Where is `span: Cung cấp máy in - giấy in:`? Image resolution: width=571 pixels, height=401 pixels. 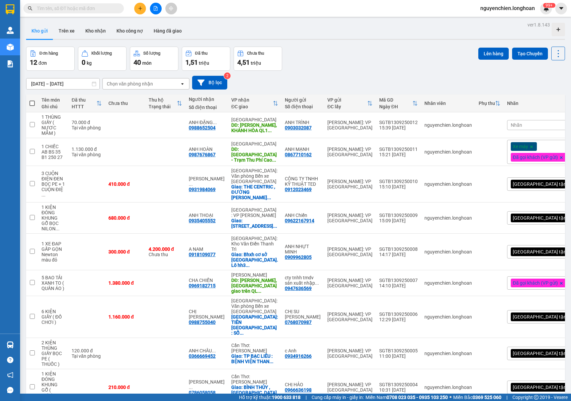 span: Cung cấp máy in - giấy in: is located at coordinates (338, 397).